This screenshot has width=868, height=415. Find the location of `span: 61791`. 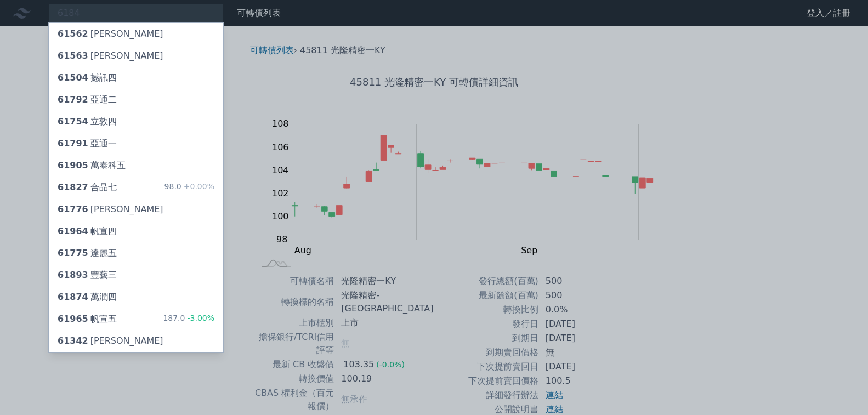

span: 61791 is located at coordinates (73, 143).